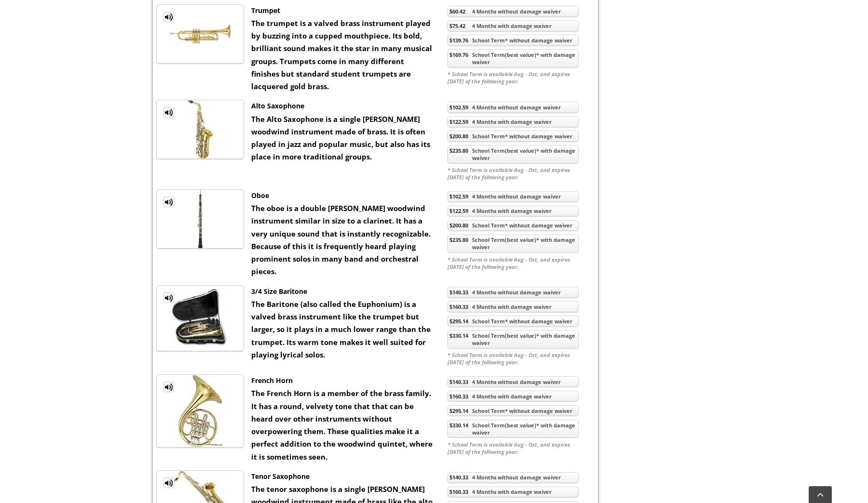 This screenshot has width=868, height=503. What do you see at coordinates (343, 381) in the screenshot?
I see `div: French Horn` at bounding box center [343, 381].